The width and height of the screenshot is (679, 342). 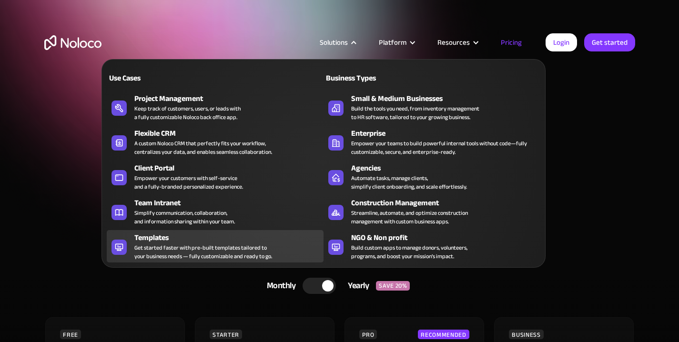 I want to click on div: Small & Medium Businesses, so click(x=448, y=99).